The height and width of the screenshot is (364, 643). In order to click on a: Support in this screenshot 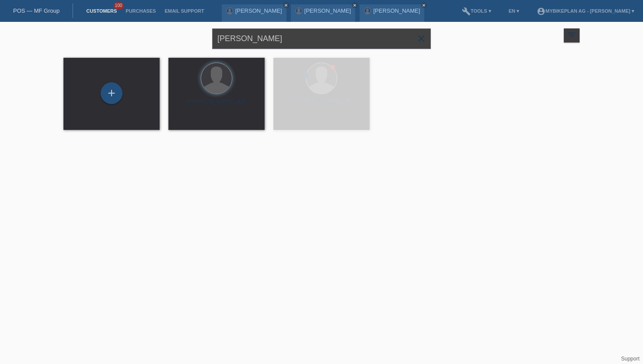, I will do `click(631, 359)`.